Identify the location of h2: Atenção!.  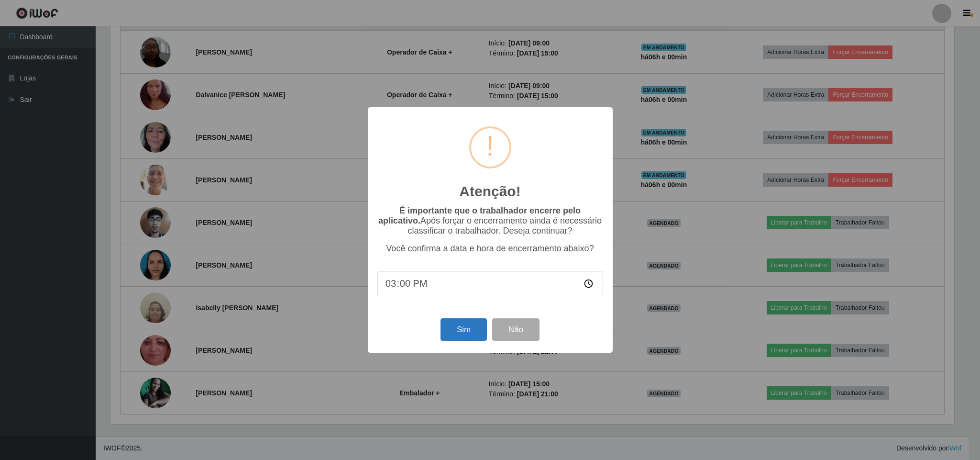
(490, 192).